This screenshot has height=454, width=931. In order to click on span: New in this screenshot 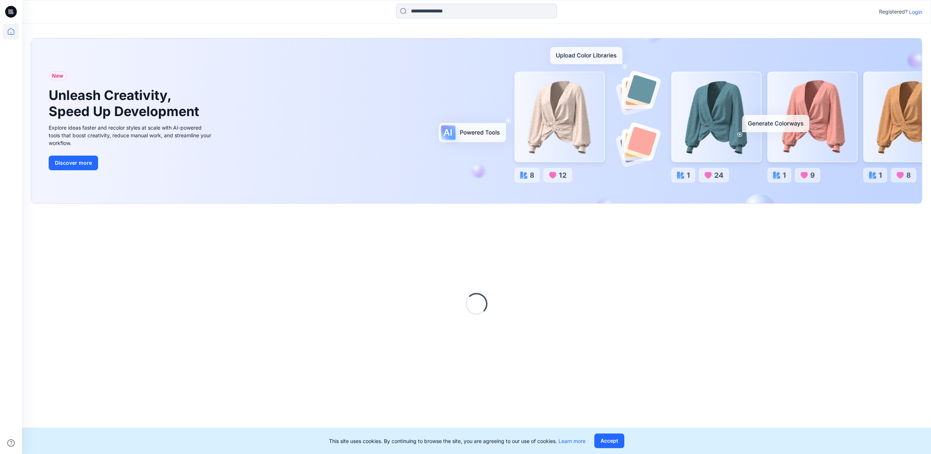, I will do `click(57, 76)`.